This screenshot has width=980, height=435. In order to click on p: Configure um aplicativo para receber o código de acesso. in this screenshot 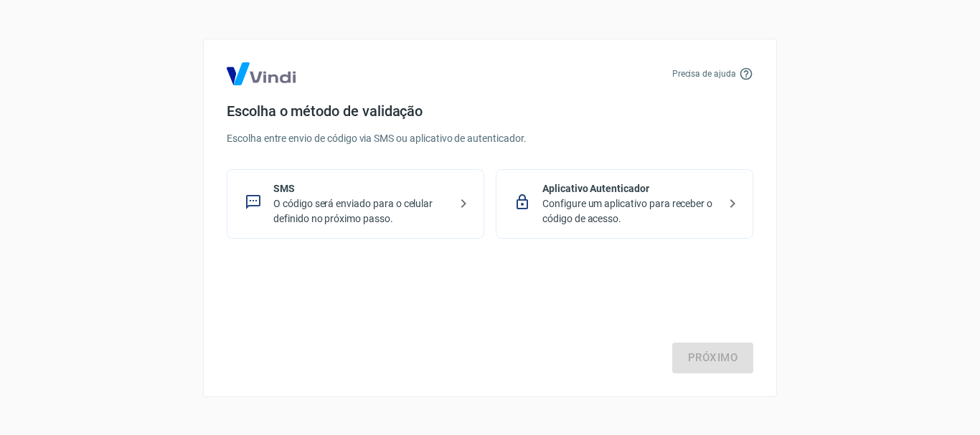, I will do `click(630, 212)`.